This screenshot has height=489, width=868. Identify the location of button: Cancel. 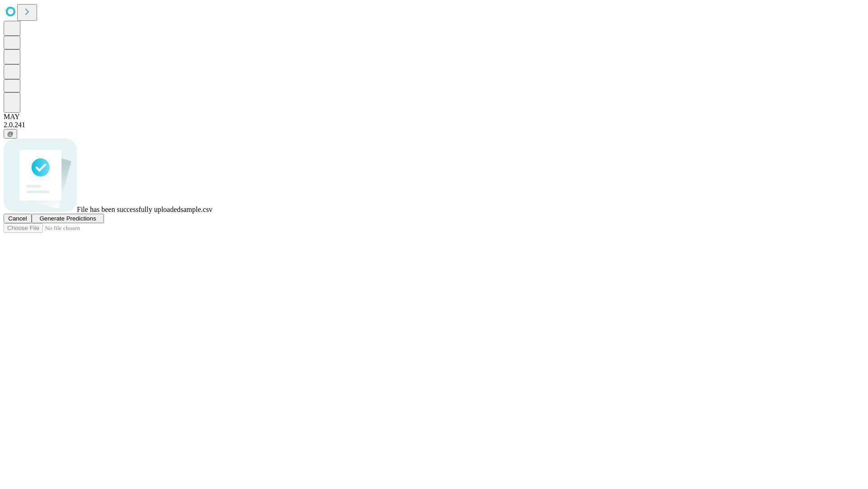
(18, 218).